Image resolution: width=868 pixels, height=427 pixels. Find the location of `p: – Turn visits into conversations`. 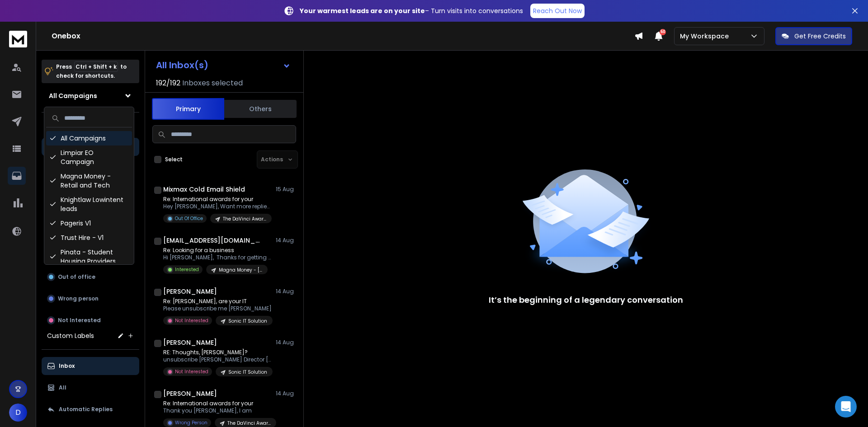

p: – Turn visits into conversations is located at coordinates (411, 11).